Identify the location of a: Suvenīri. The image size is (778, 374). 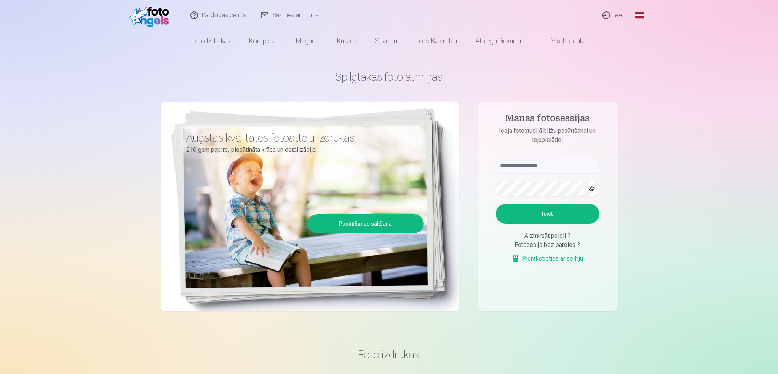
(387, 41).